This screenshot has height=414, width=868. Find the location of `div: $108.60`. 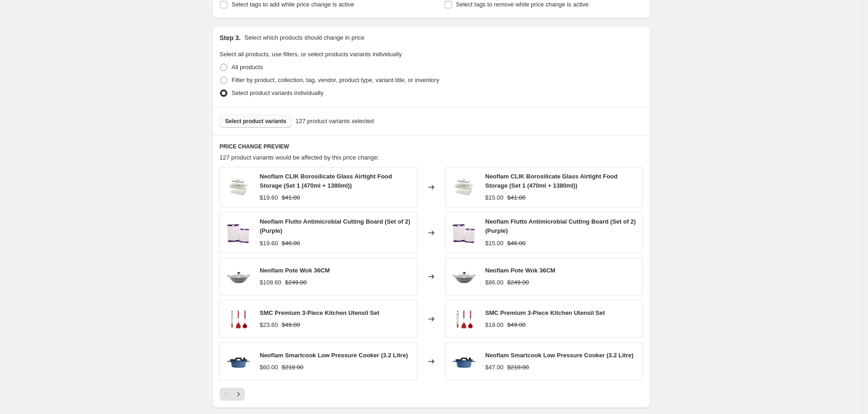

div: $108.60 is located at coordinates (270, 283).